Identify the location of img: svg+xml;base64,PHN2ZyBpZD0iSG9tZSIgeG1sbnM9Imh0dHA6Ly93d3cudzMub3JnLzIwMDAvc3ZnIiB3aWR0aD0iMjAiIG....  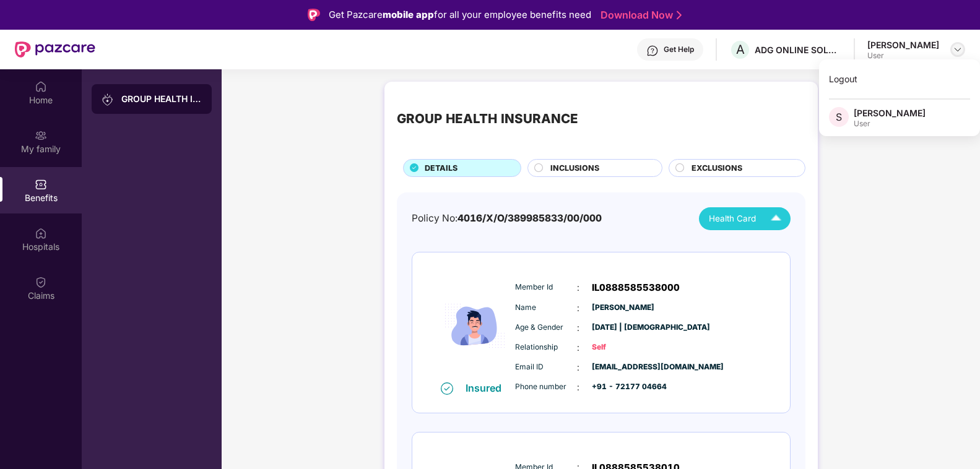
(41, 87).